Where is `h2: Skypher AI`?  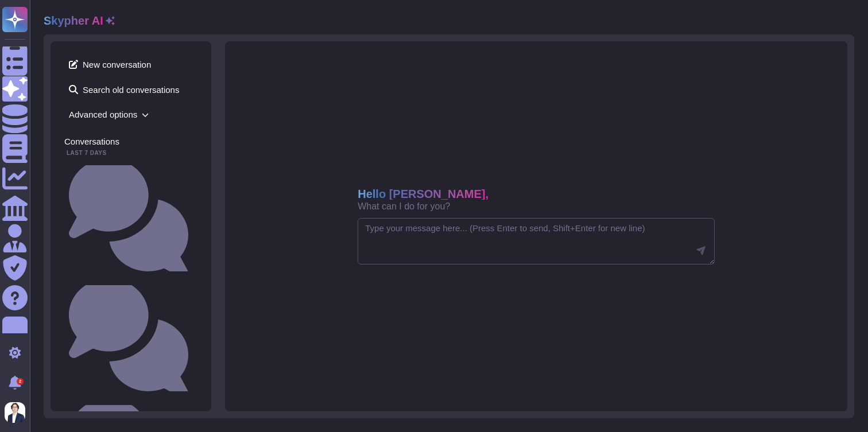 h2: Skypher AI is located at coordinates (73, 21).